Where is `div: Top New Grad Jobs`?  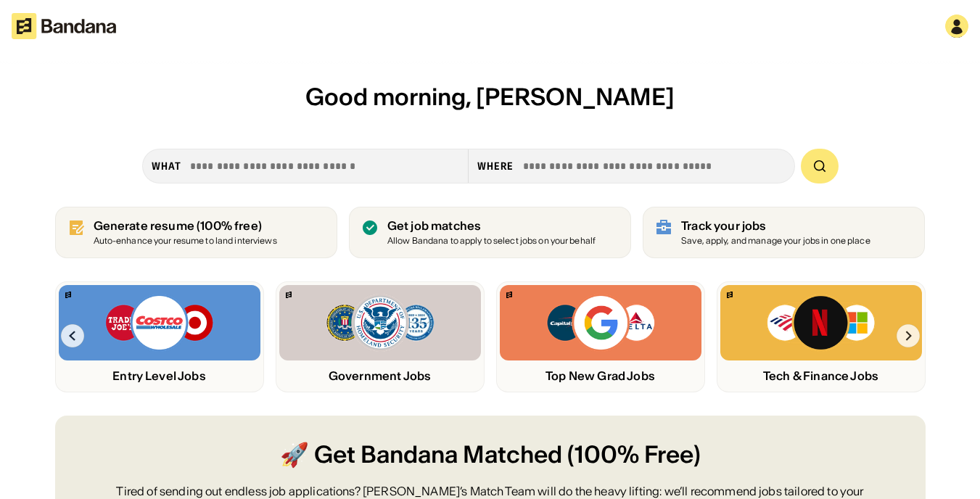 div: Top New Grad Jobs is located at coordinates (601, 376).